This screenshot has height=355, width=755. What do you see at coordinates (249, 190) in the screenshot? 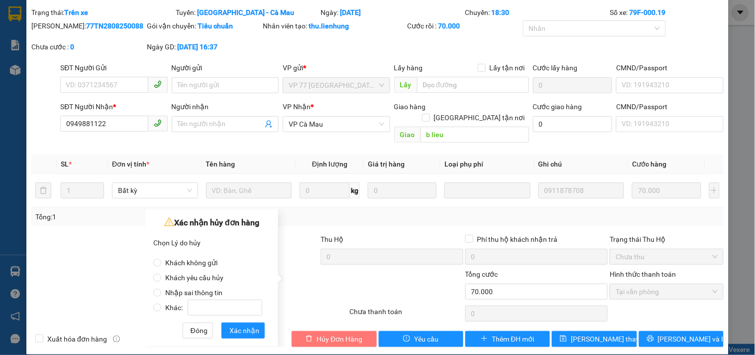
I see `input: VD: Bàn, Ghế` at bounding box center [249, 190].